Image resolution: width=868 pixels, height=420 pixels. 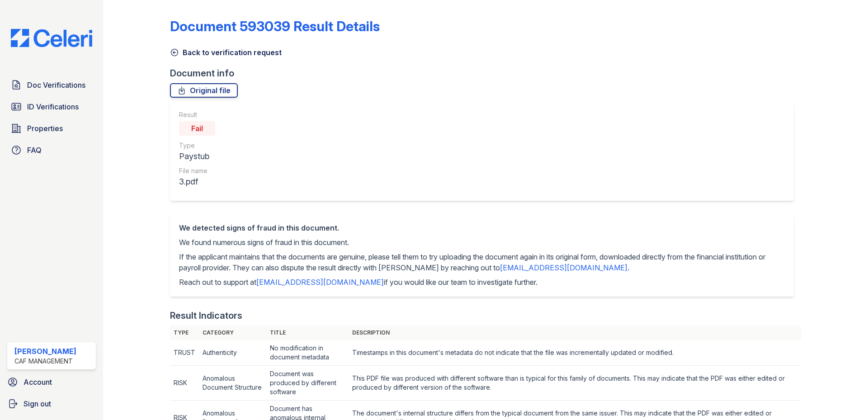 What do you see at coordinates (56, 85) in the screenshot?
I see `span: Doc Verifications` at bounding box center [56, 85].